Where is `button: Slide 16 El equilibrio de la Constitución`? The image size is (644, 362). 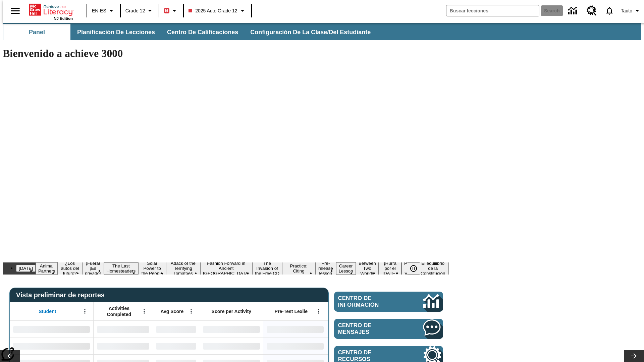
button: Slide 16 El equilibrio de la Constitución is located at coordinates (433, 268).